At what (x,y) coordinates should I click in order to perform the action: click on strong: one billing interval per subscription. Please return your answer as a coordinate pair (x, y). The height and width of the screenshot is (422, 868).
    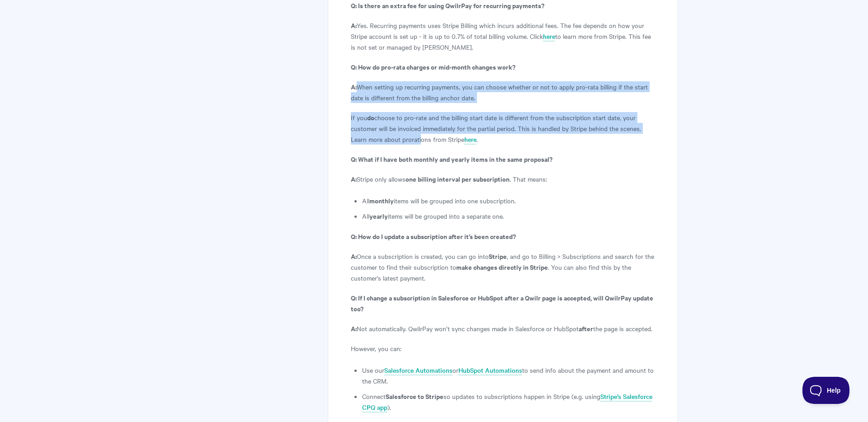
    Looking at the image, I should click on (457, 179).